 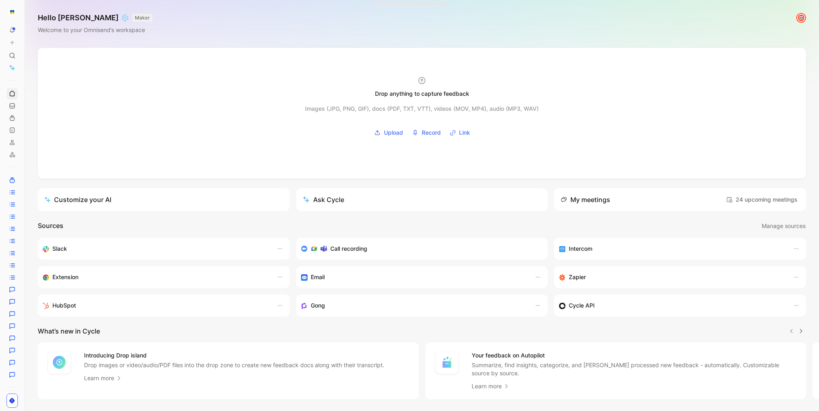 What do you see at coordinates (426, 133) in the screenshot?
I see `button: Record` at bounding box center [426, 133].